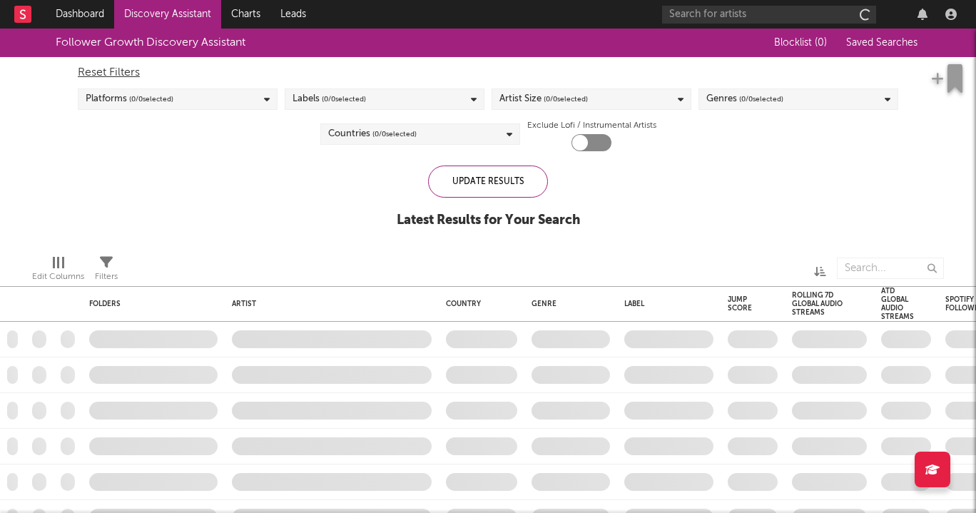 Image resolution: width=976 pixels, height=513 pixels. Describe the element at coordinates (745, 99) in the screenshot. I see `div: Genres` at that location.